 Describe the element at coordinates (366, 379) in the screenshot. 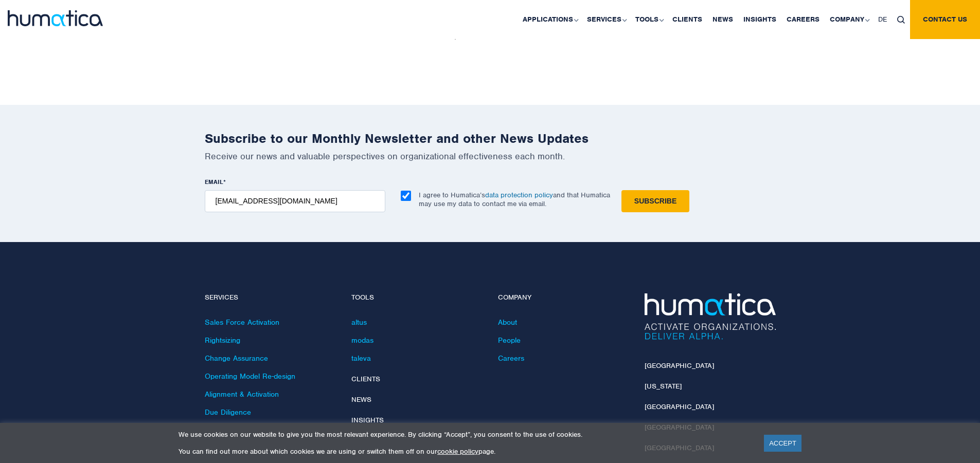

I see `a: Clients` at that location.